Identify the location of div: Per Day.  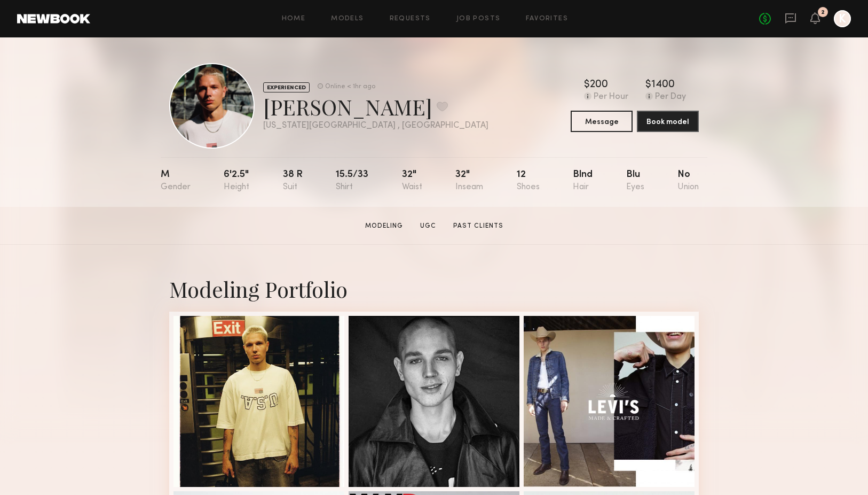
(670, 97).